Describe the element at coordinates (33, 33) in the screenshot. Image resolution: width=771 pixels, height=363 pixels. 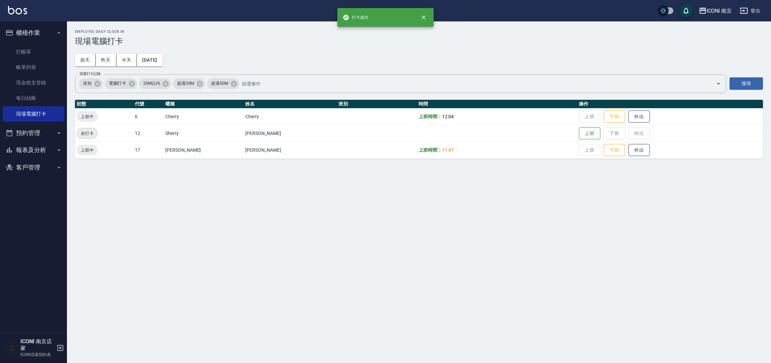
I see `button: 櫃檯作業` at that location.